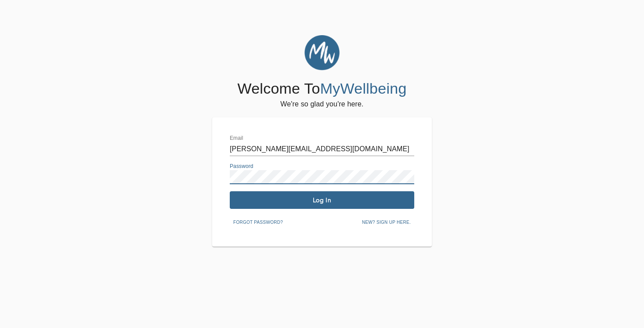  Describe the element at coordinates (258, 223) in the screenshot. I see `button: Forgot password?` at that location.